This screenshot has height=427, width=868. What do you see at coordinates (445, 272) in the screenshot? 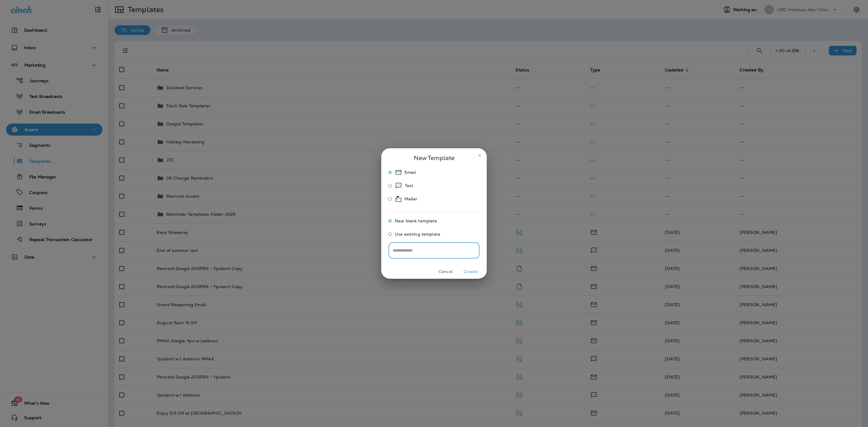
I see `button: Cancel` at bounding box center [445, 272].